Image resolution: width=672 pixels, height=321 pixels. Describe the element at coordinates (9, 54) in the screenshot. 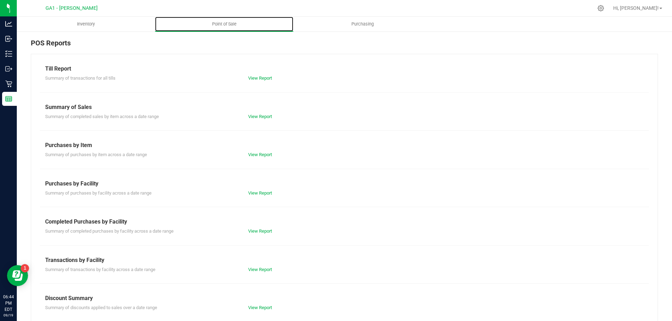

I see `inline-svg: Inventory` at that location.